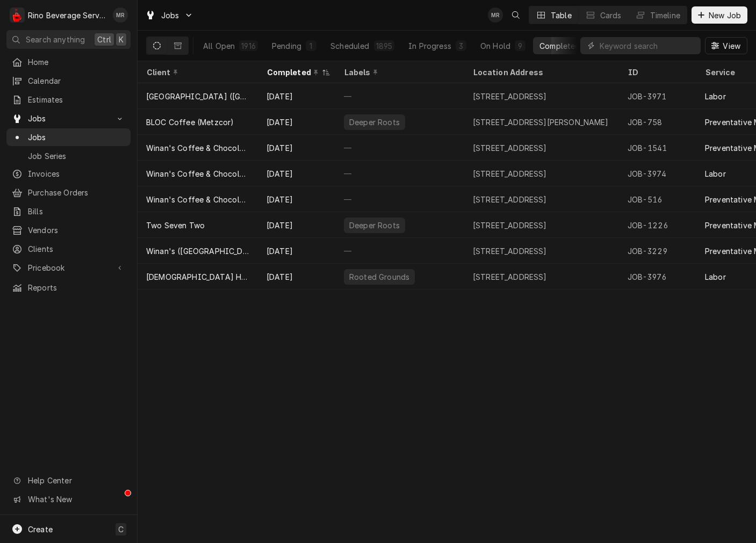 The height and width of the screenshot is (543, 756). Describe the element at coordinates (516, 15) in the screenshot. I see `button: Open search` at that location.